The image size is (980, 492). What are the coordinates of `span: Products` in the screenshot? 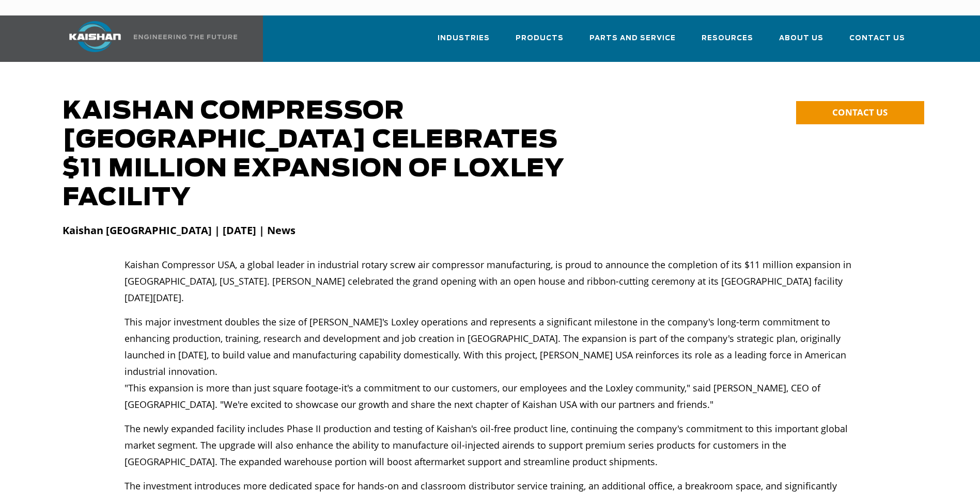 It's located at (539, 38).